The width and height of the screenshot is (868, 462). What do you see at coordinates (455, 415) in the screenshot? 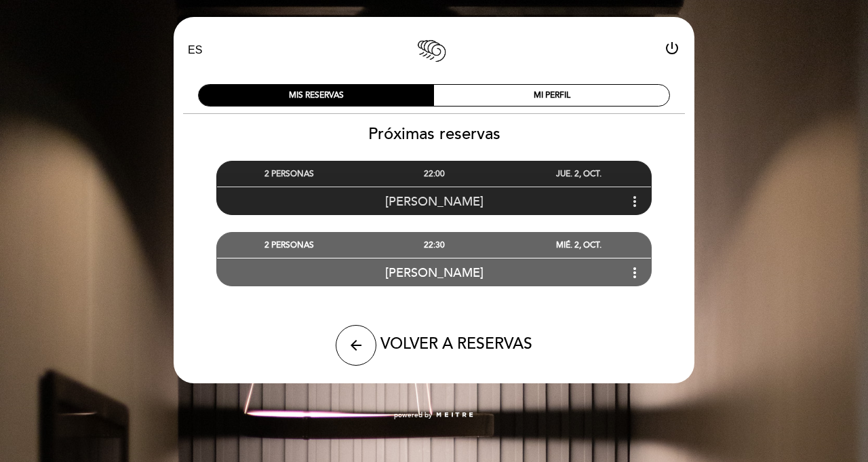
I see `img: MEITRE` at bounding box center [455, 415].